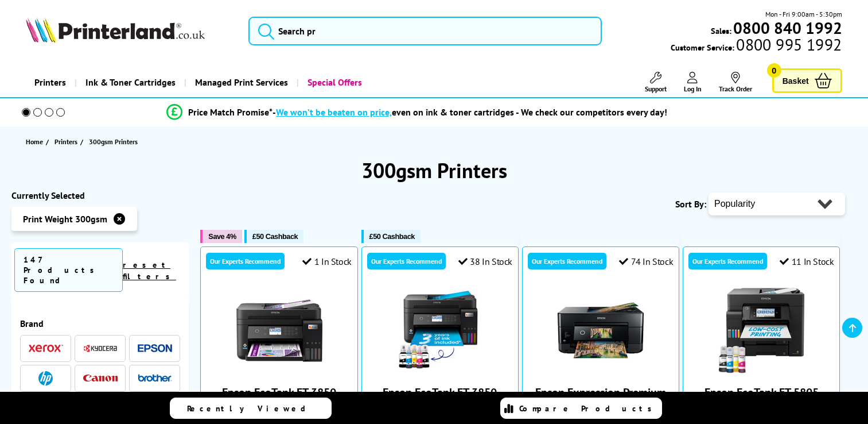  Describe the element at coordinates (434, 170) in the screenshot. I see `h1: 300gsm Printers` at that location.